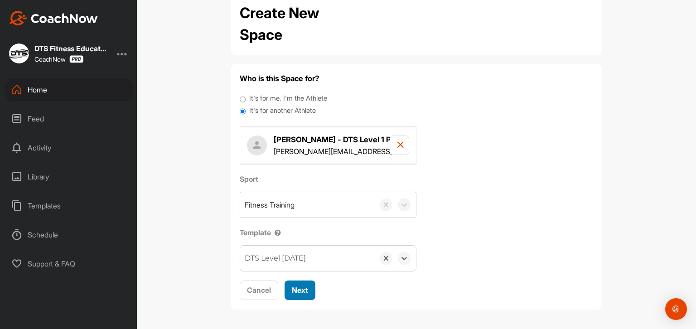 Image resolution: width=696 pixels, height=329 pixels. What do you see at coordinates (257, 145) in the screenshot?
I see `img: user` at bounding box center [257, 145].